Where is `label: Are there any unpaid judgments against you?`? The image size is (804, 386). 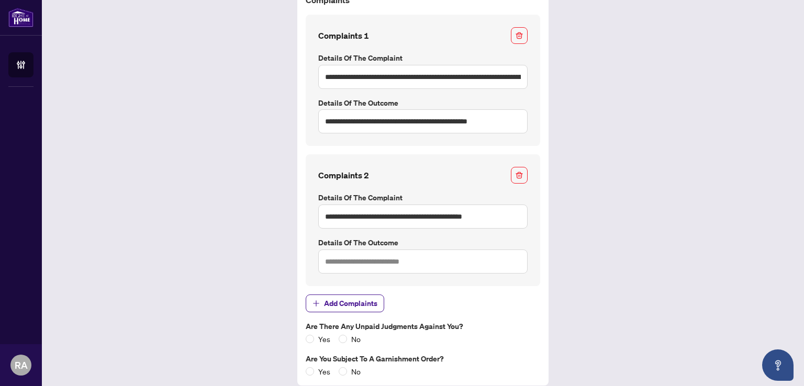
label: Are there any unpaid judgments against you? is located at coordinates (423, 327).